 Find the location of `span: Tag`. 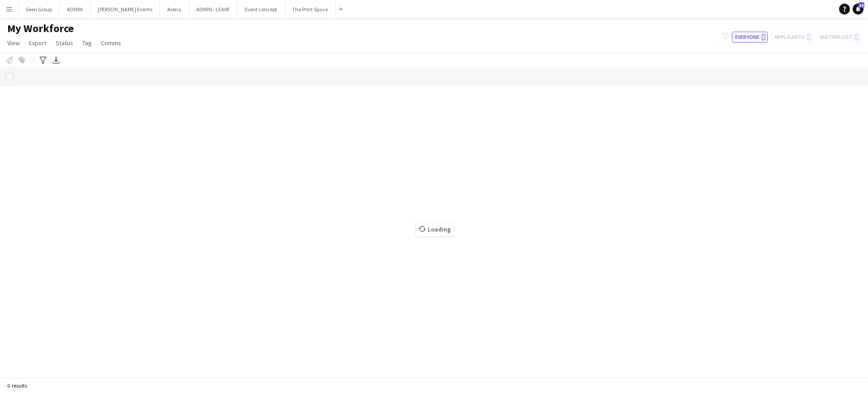

span: Tag is located at coordinates (87, 43).